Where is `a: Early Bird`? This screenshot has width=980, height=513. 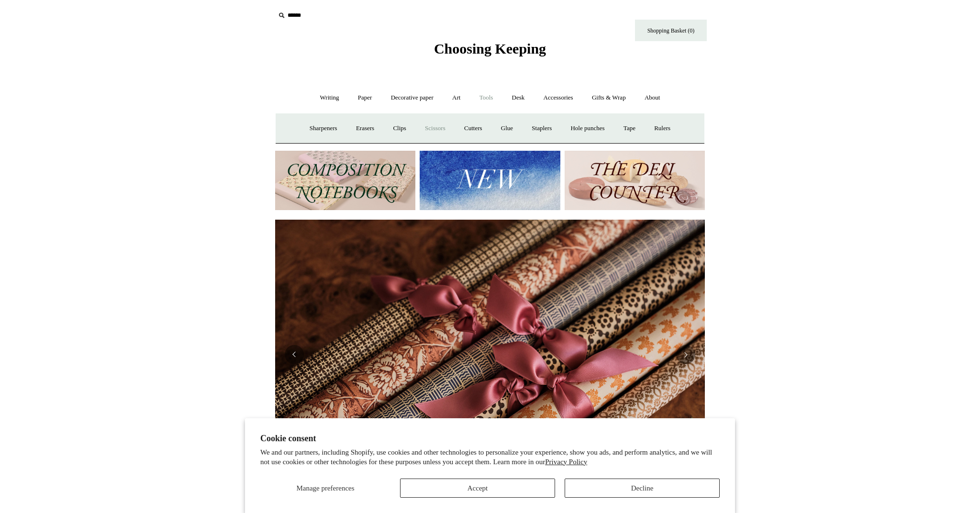 a: Early Bird is located at coordinates (490, 355).